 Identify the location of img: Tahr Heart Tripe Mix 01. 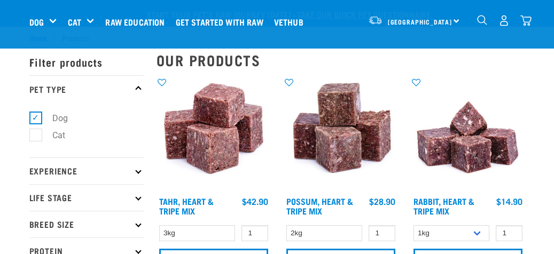
(214, 134).